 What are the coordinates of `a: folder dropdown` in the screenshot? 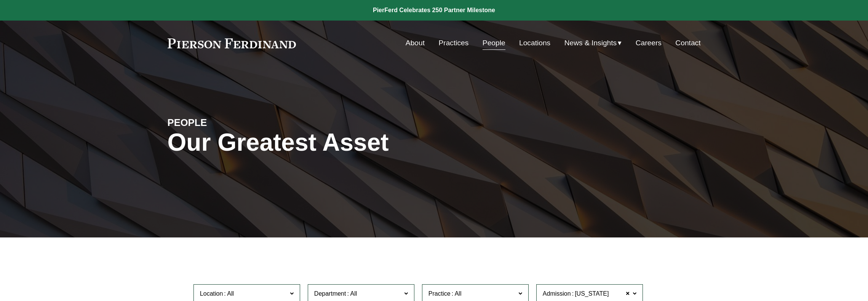 It's located at (593, 43).